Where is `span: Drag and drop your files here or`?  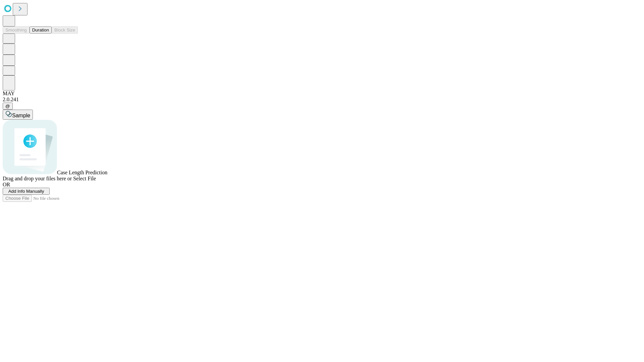
span: Drag and drop your files here or is located at coordinates (37, 178).